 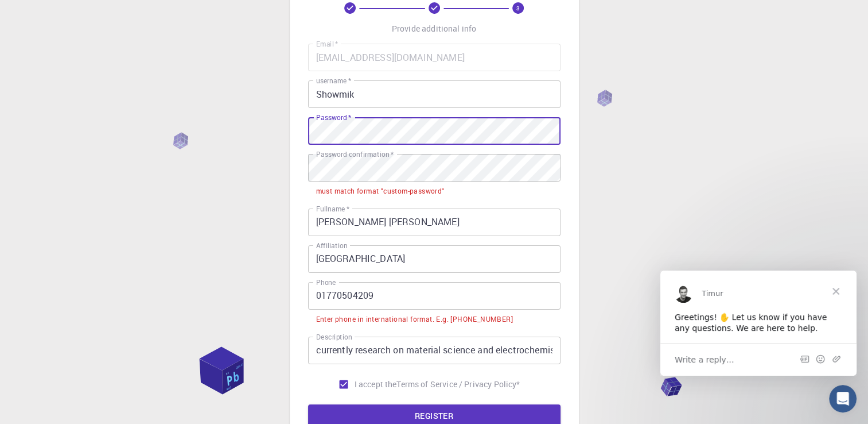 I want to click on a: Terms of Service / Privacy Policy*, so click(x=457, y=384).